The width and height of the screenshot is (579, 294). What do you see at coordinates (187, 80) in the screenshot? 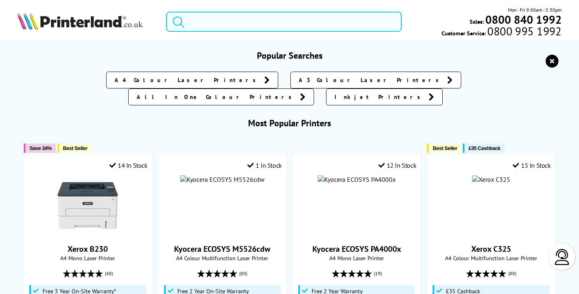
I see `span: A4 Colour Laser Printers` at bounding box center [187, 80].